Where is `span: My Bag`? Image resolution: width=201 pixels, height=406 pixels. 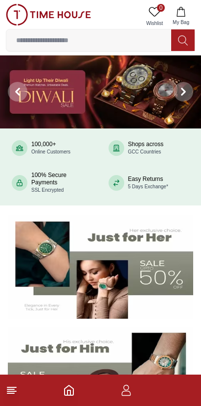
span: My Bag is located at coordinates (181, 22).